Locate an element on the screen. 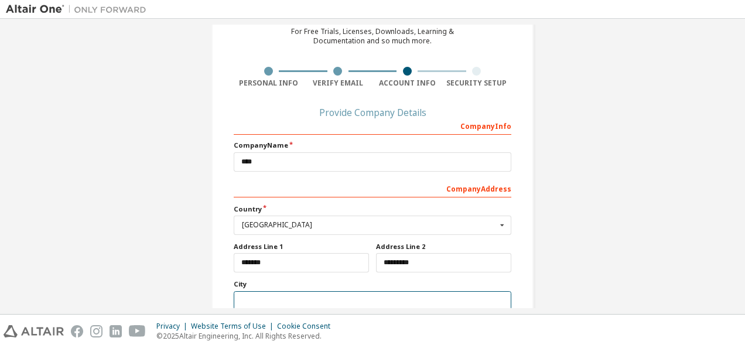 Image resolution: width=745 pixels, height=348 pixels. div: Website Terms of Use is located at coordinates (234, 326).